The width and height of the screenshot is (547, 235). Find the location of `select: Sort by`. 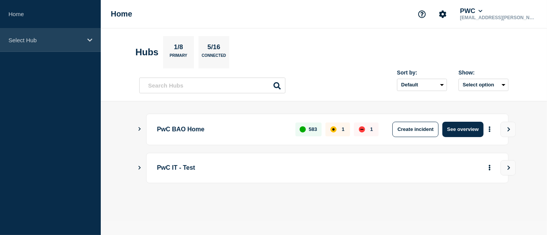

select: Sort by is located at coordinates (422, 85).